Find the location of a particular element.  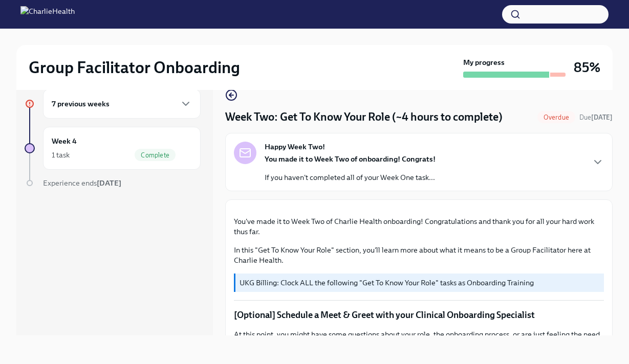

strong: You made it to Week Two of onboarding! Congrats! is located at coordinates (350, 159).